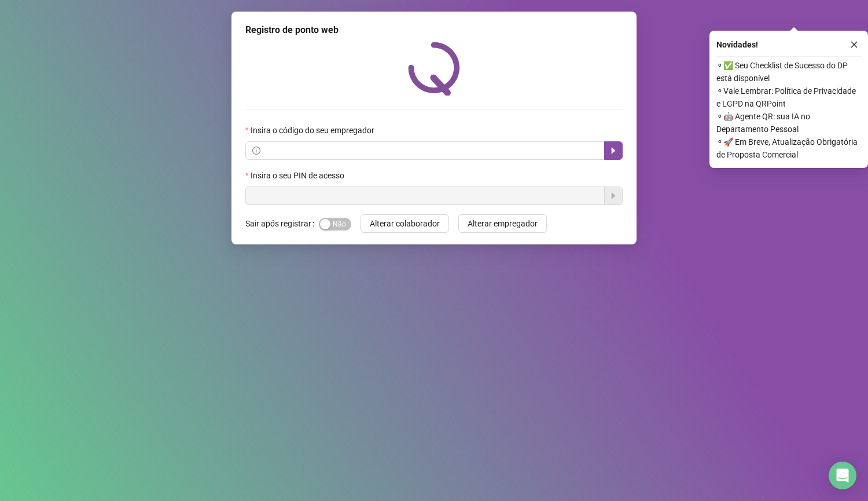  I want to click on label: Insira o seu PIN de acesso, so click(299, 175).